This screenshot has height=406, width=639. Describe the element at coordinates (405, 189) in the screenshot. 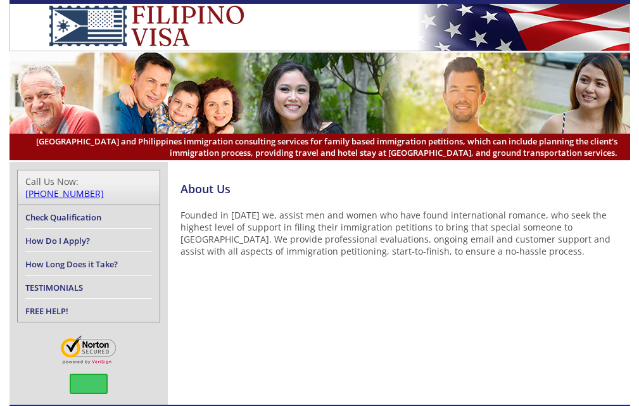

I see `h4: About Us` at that location.